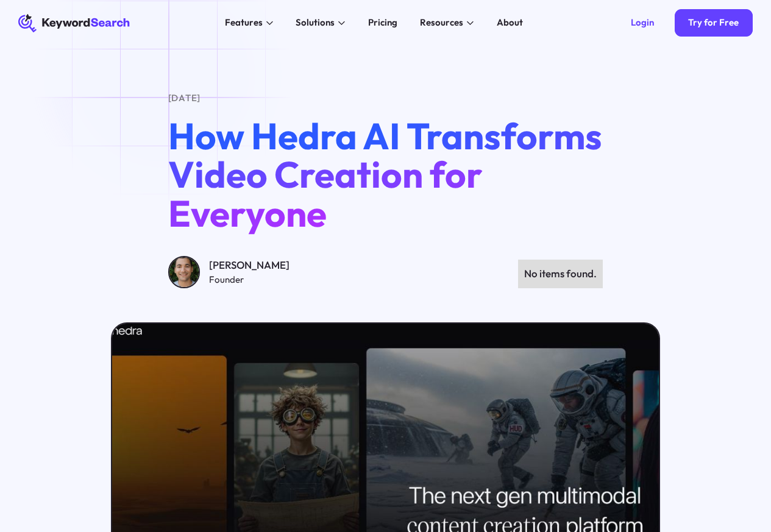 Image resolution: width=771 pixels, height=532 pixels. Describe the element at coordinates (244, 22) in the screenshot. I see `div: Features` at that location.